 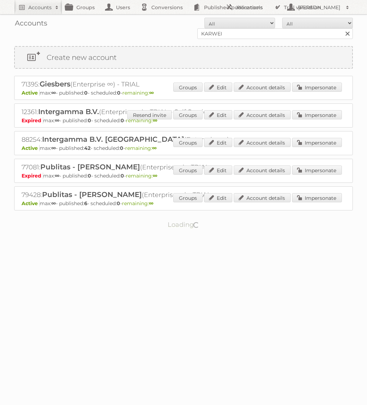 What do you see at coordinates (150, 115) in the screenshot?
I see `a: Resend invite` at bounding box center [150, 115].